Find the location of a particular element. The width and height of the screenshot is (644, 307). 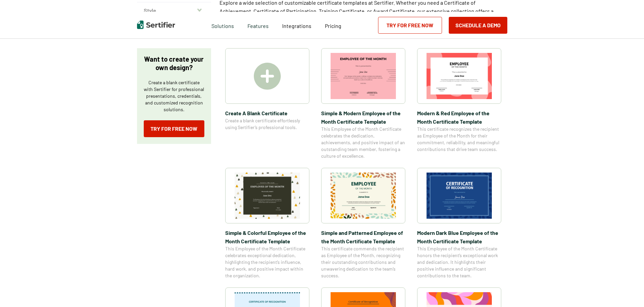

span: This certificate recognizes the recipient as Employee of the Month for their commitment, reliabil... is located at coordinates (459, 139).